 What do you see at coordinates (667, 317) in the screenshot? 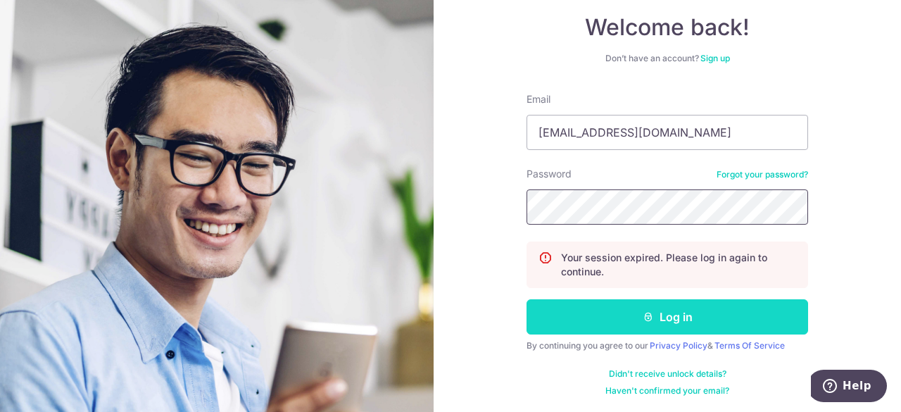
I see `button: Log in` at bounding box center [667, 317].